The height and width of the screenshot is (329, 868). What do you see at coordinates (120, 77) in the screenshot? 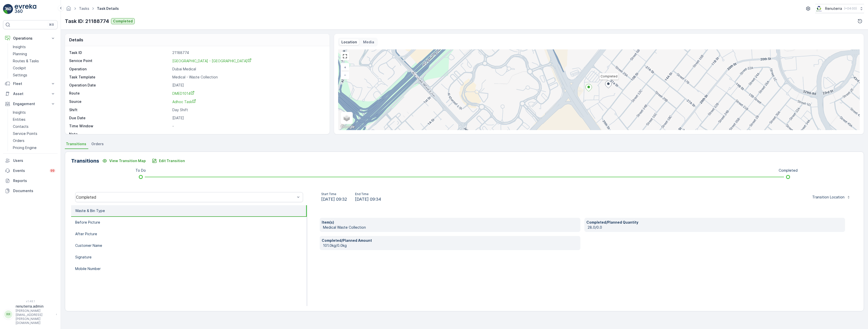
I see `p: Task Template` at bounding box center [120, 77].